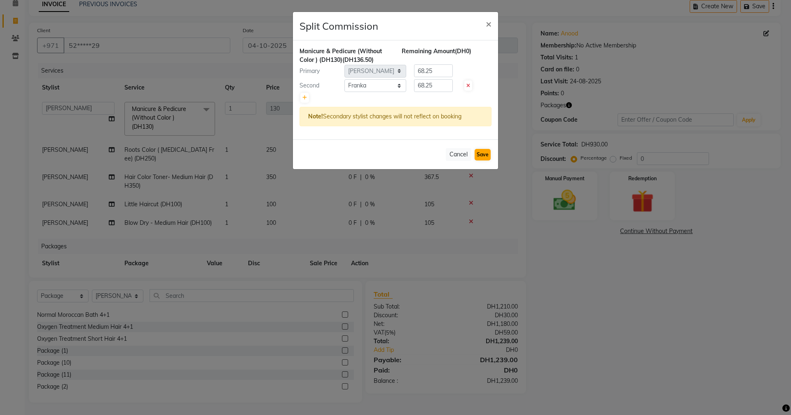  What do you see at coordinates (489, 23) in the screenshot?
I see `button: Close` at bounding box center [489, 23].